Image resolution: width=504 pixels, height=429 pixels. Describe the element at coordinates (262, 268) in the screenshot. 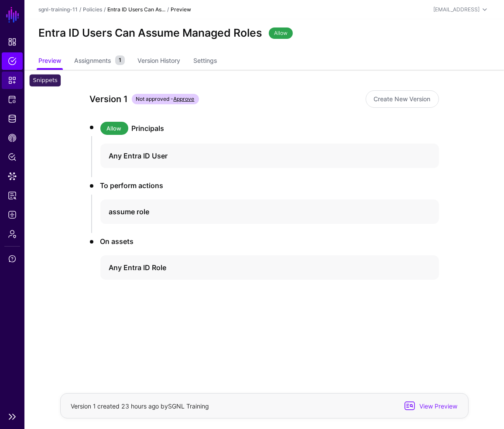

I see `h4: Any Entra ID Role` at that location.